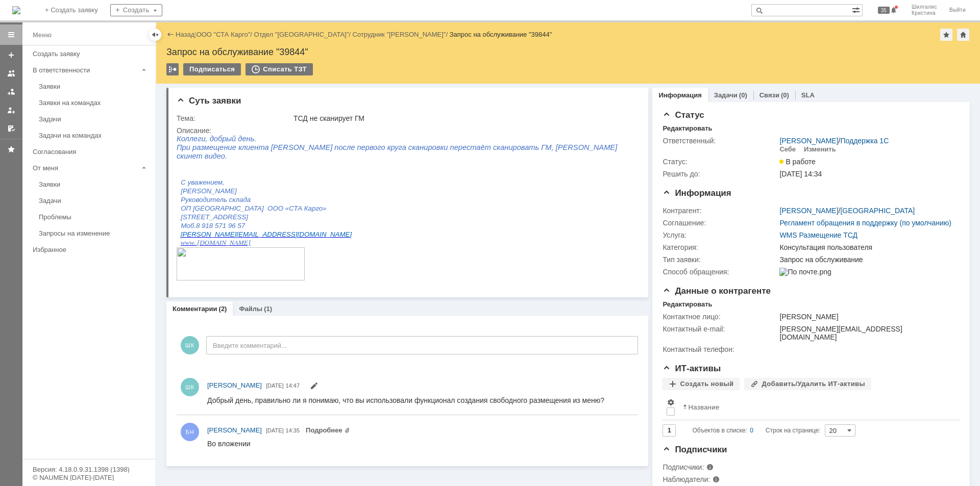 This screenshot has width=980, height=486. Describe the element at coordinates (720, 316) in the screenshot. I see `div: Контактное лицо:` at that location.